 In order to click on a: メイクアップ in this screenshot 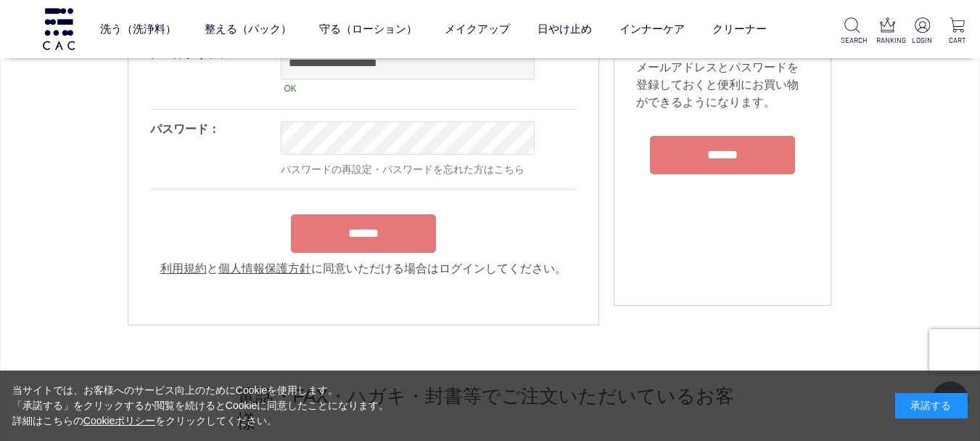, I will do `click(478, 28)`.